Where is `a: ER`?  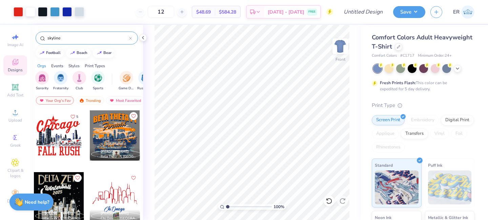 a: ER is located at coordinates (464, 12).